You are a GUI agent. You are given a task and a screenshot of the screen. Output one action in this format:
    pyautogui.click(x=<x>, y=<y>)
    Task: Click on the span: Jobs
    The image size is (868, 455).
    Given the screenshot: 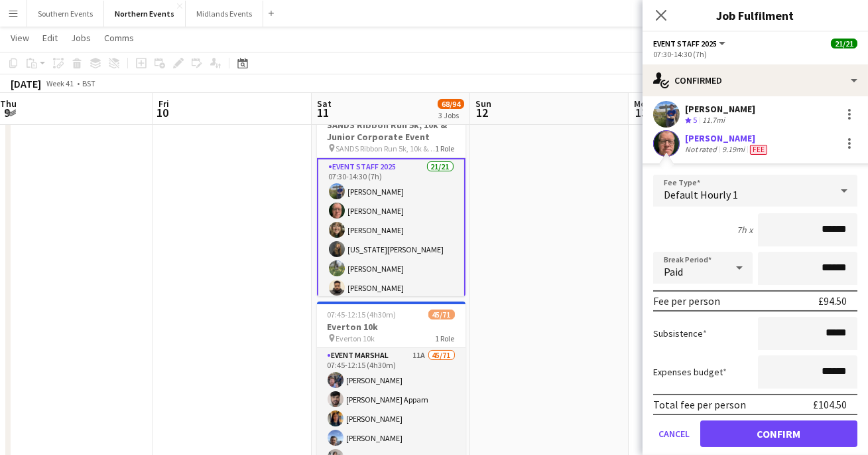 What is the action you would take?
    pyautogui.click(x=81, y=38)
    